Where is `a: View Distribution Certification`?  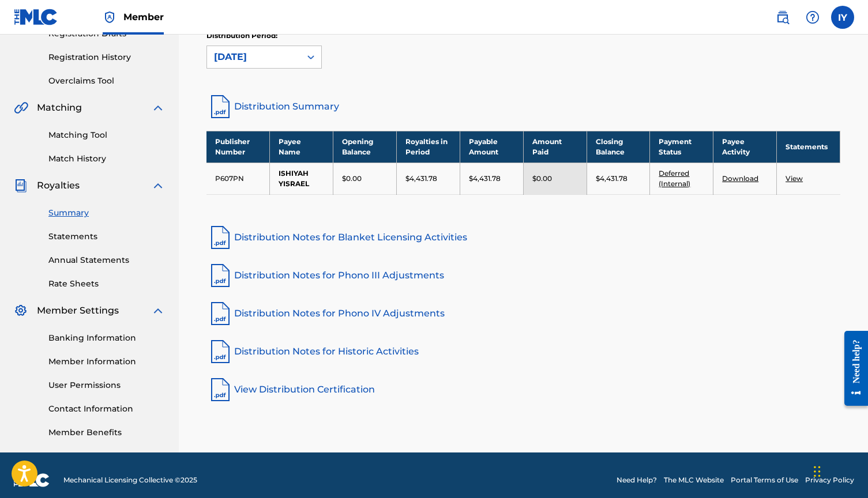 a: View Distribution Certification is located at coordinates (523, 389).